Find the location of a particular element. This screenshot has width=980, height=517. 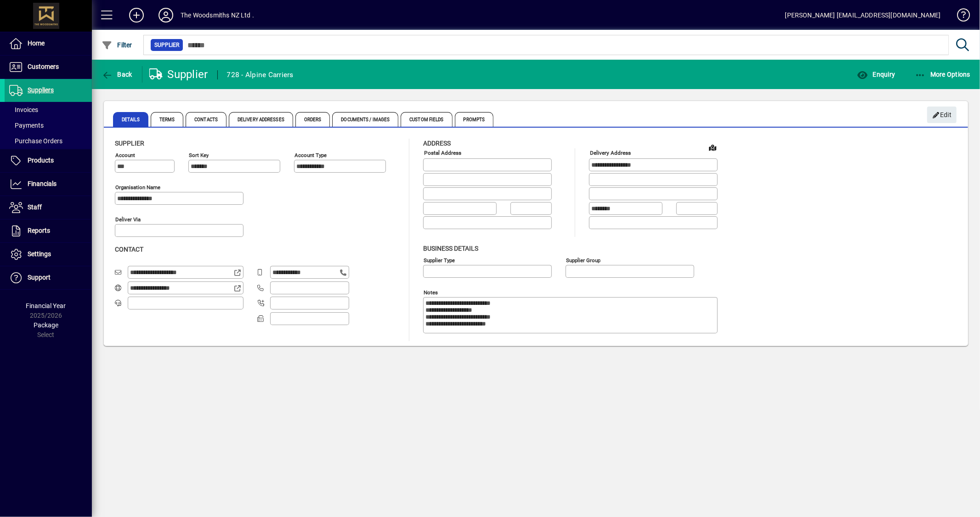

span: Payments is located at coordinates (26, 126).